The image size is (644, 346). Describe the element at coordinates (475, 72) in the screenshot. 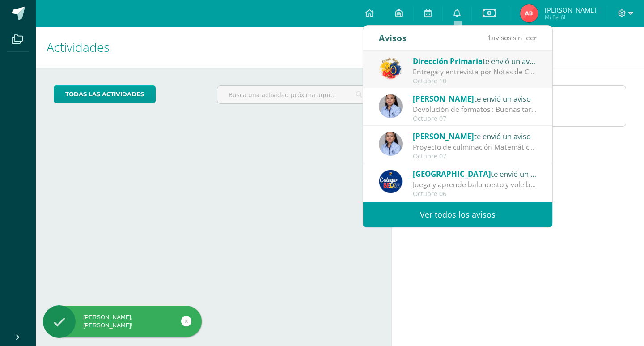

I see `div: Entrega y entrevista por Notas de Cuarta Unidad: Estimados Padres de Familia: Reciban un cordial ...` at that location.